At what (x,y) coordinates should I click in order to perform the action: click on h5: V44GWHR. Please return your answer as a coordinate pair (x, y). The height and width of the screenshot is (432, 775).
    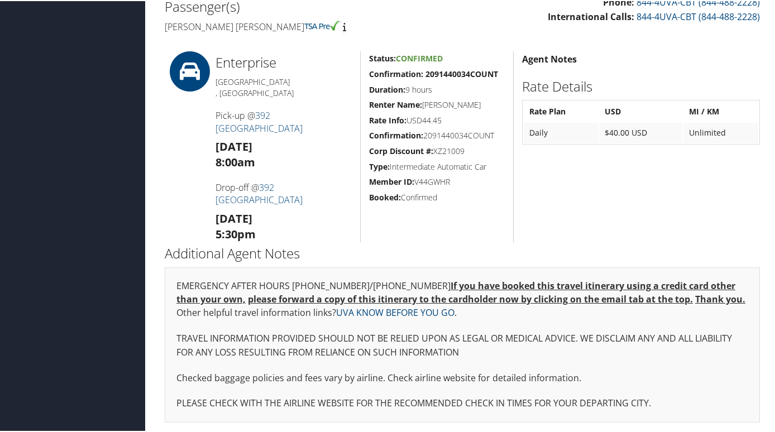
    Looking at the image, I should click on (437, 181).